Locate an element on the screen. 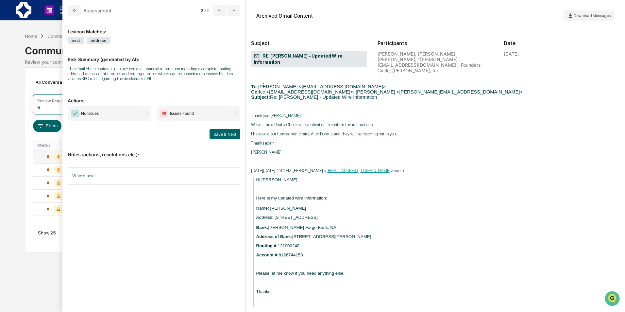  button: Filters is located at coordinates (47, 126).